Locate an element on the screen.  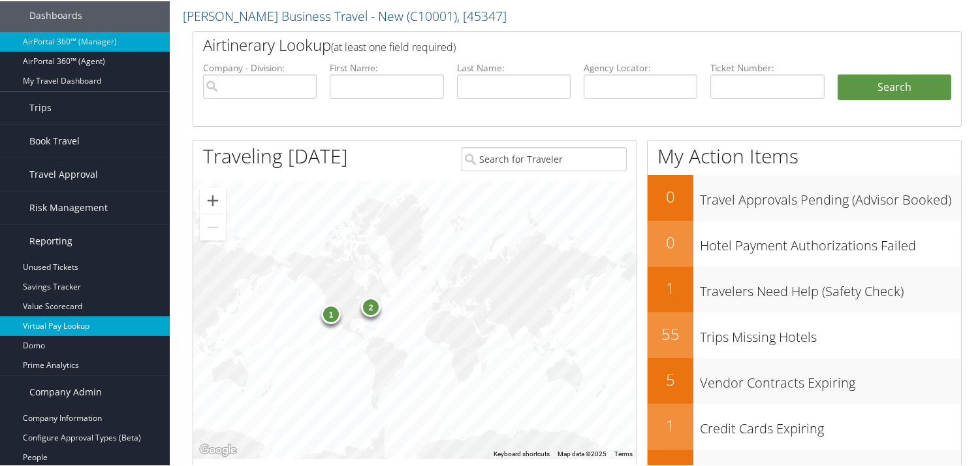
a: 0Travel Approvals Pending (Advisor Booked) is located at coordinates (804, 197).